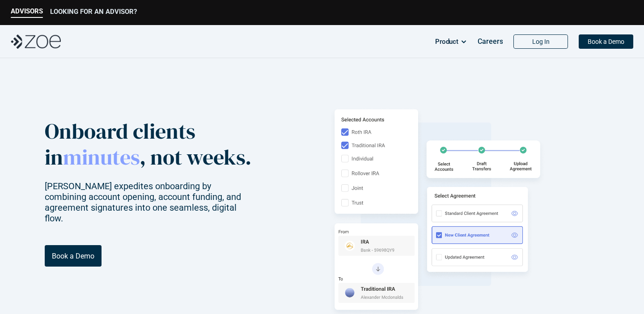  I want to click on span: minutes, so click(101, 157).